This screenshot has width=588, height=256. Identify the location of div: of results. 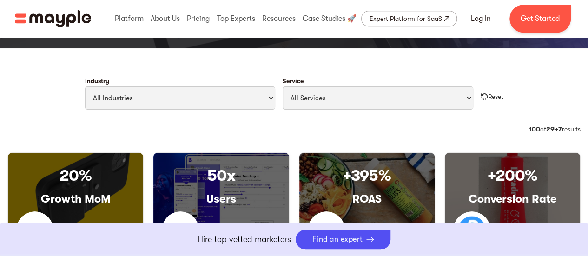
(554, 129).